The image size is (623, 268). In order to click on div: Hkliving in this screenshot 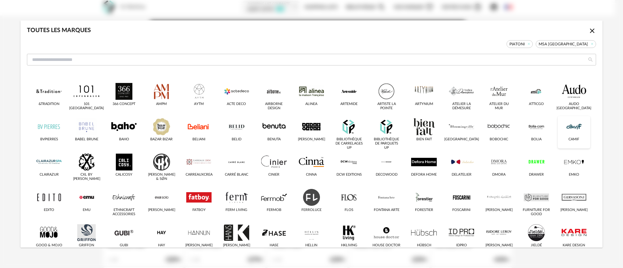, I will do `click(349, 246)`.